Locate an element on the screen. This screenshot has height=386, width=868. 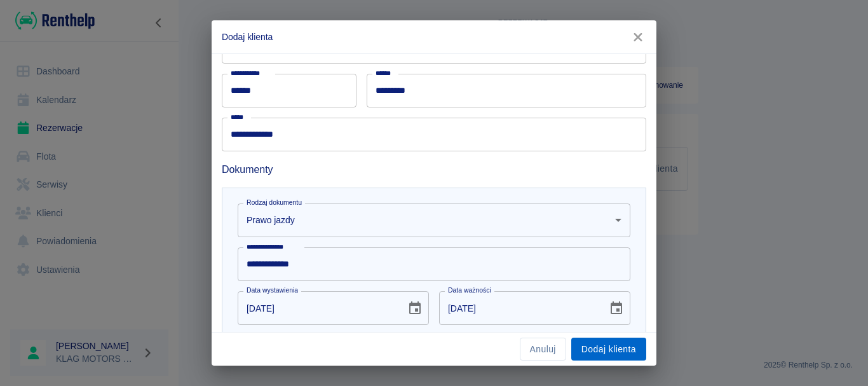
h6: Dokumenty is located at coordinates (434, 169).